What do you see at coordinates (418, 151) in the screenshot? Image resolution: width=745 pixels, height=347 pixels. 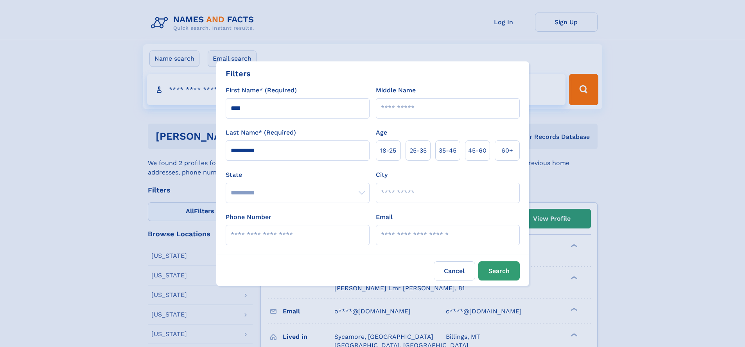 I see `span: 25‑35` at bounding box center [418, 151].